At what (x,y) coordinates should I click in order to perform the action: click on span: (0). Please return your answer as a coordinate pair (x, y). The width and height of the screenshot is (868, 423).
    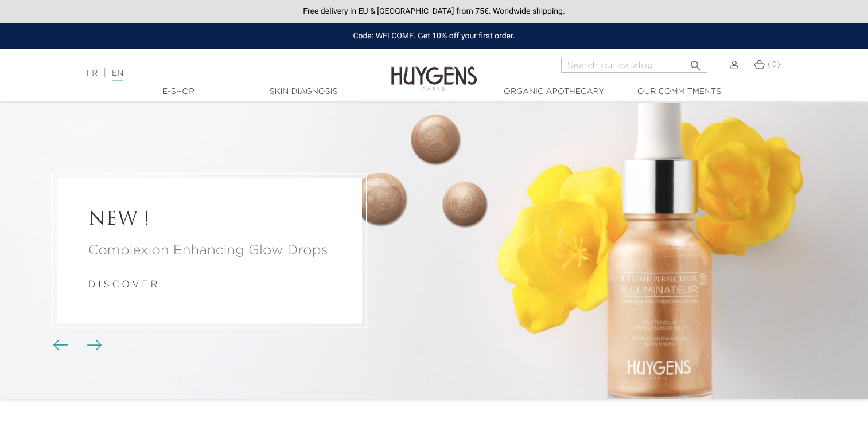
    Looking at the image, I should click on (774, 65).